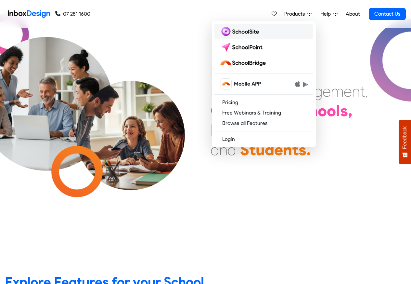 Image resolution: width=411 pixels, height=284 pixels. I want to click on div: m, so click(337, 91).